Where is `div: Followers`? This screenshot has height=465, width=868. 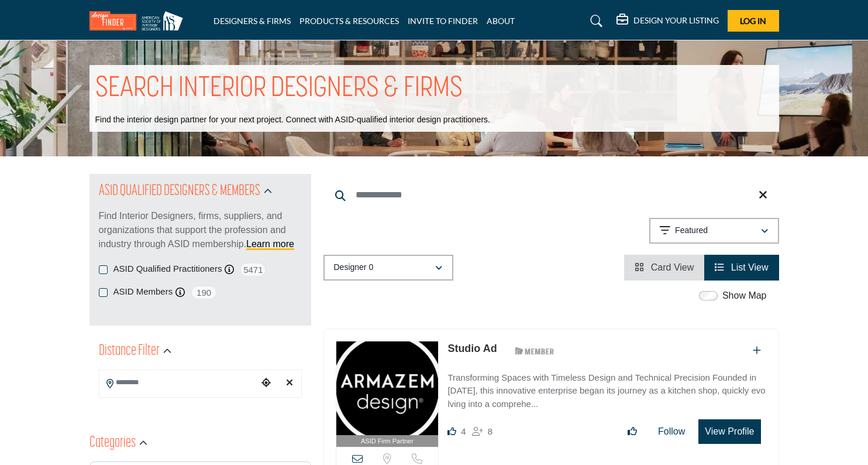
div: Followers is located at coordinates (482, 431).